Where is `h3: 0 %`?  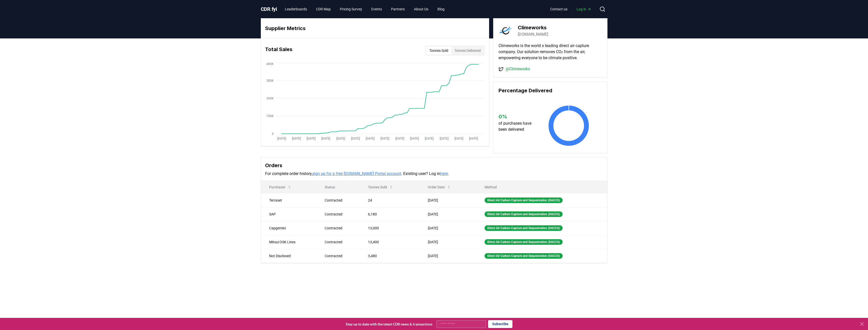 h3: 0 % is located at coordinates (517, 116).